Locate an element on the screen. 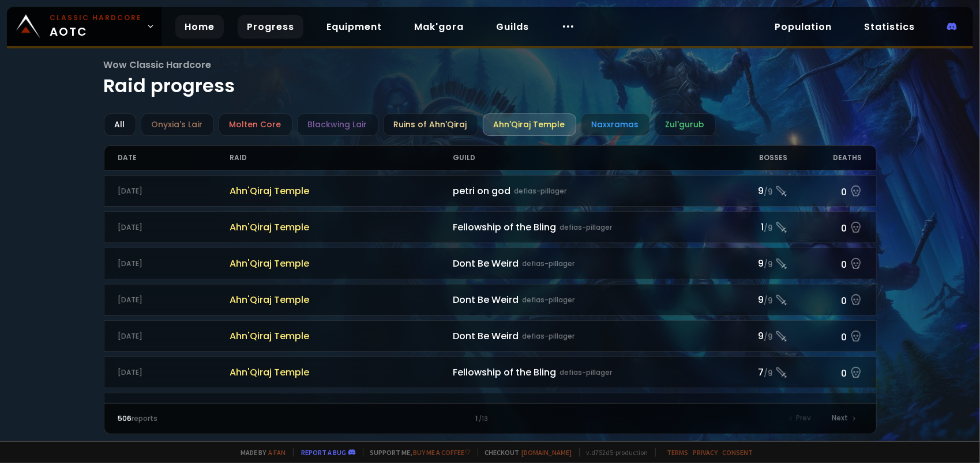 This screenshot has height=463, width=980. a: Report a bug is located at coordinates (324, 452).